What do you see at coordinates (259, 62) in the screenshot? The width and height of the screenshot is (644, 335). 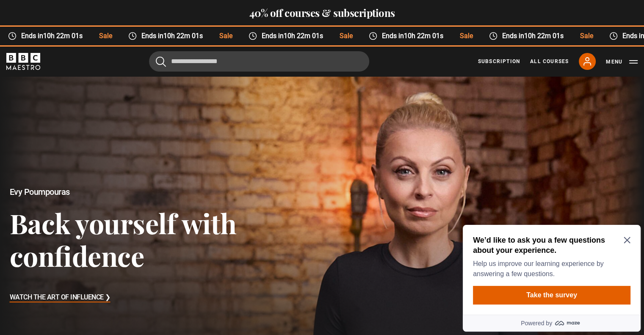 I see `input: Search` at bounding box center [259, 62].